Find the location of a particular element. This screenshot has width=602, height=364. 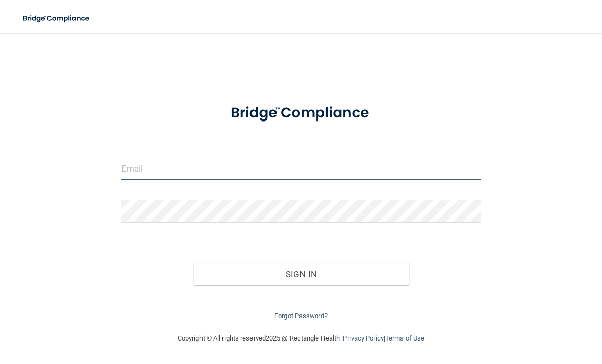

input: Email is located at coordinates (301, 168).